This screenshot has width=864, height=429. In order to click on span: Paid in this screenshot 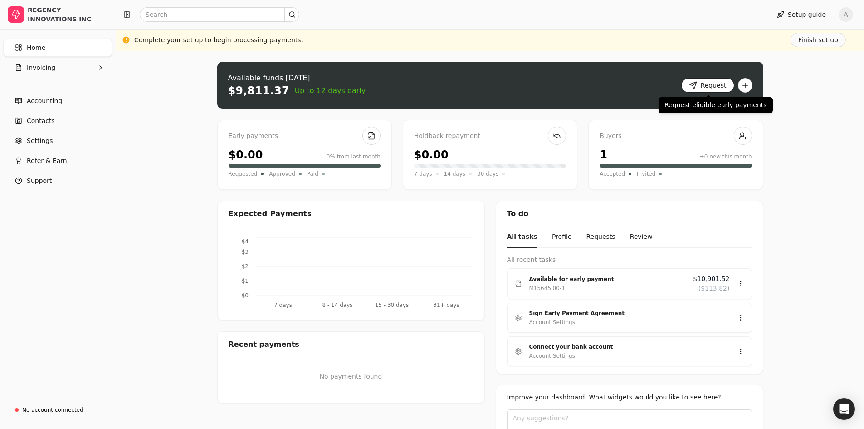, I will do `click(313, 174)`.